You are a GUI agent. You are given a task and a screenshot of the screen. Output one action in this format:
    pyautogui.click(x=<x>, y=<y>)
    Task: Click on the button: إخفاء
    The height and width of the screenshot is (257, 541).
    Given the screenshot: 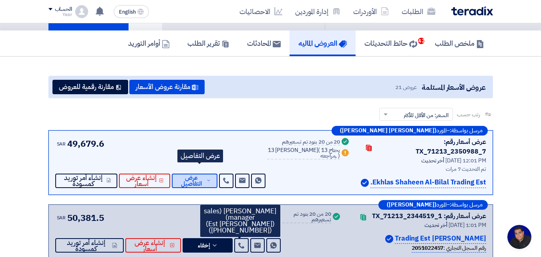 What is the action you would take?
    pyautogui.click(x=208, y=245)
    